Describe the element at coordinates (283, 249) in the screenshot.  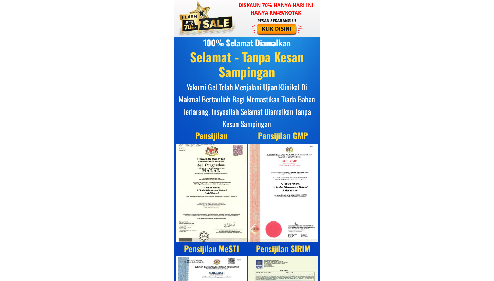
I see `span: Pensijilan SIRIM` at that location.